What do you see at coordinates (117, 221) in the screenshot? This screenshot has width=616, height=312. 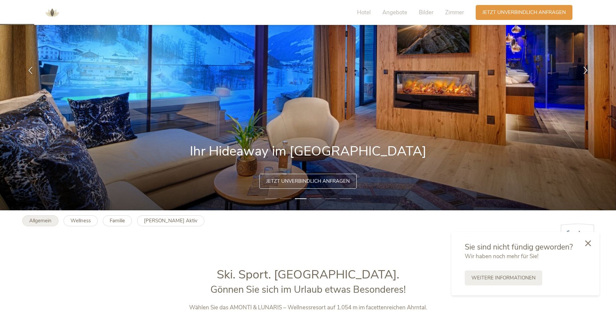 I see `a: Familie` at bounding box center [117, 221].